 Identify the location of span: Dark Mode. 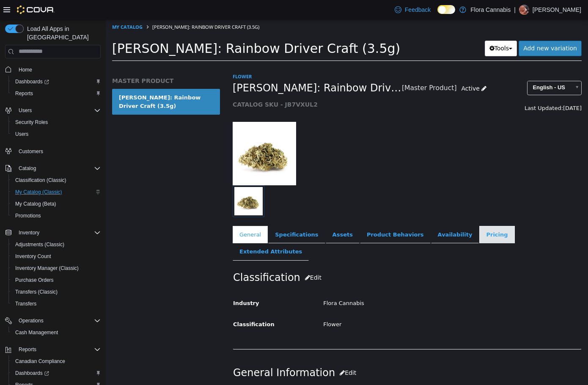
(438, 14).